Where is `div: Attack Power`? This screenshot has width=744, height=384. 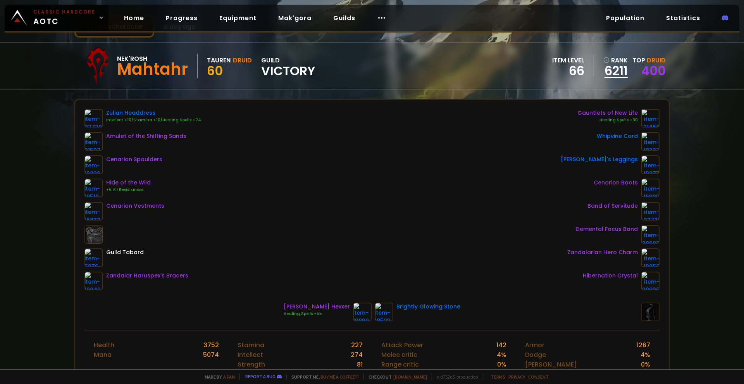 div: Attack Power is located at coordinates (402, 345).